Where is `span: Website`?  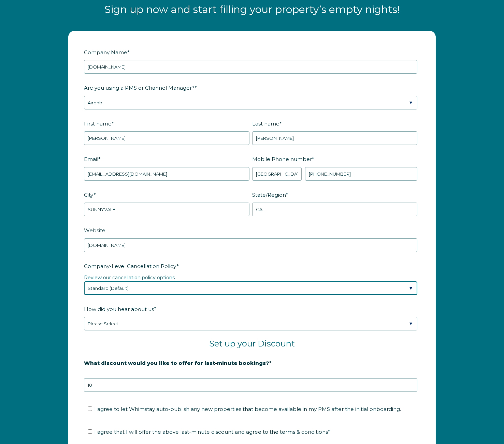
span: Website is located at coordinates (95, 230).